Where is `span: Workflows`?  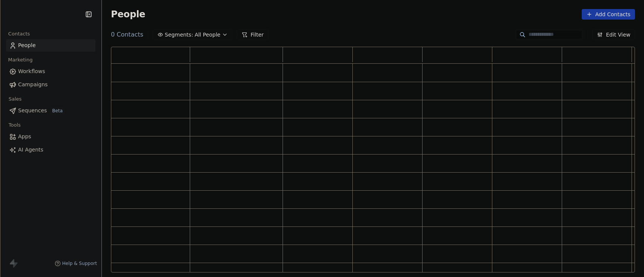 span: Workflows is located at coordinates (31, 71).